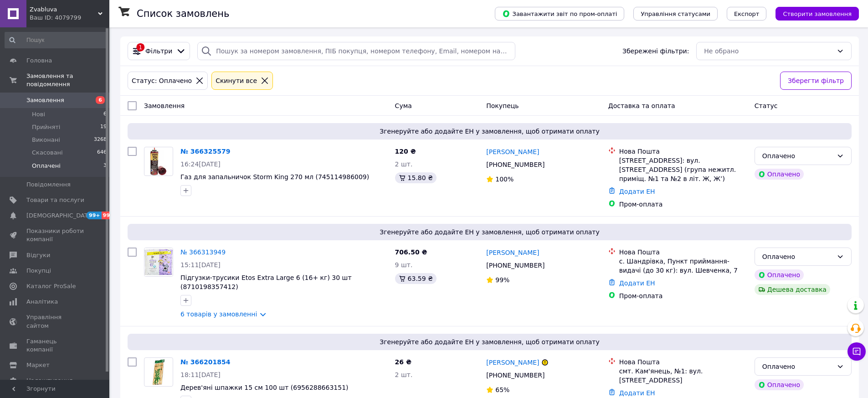  I want to click on span: Гаманець компанії, so click(55, 346).